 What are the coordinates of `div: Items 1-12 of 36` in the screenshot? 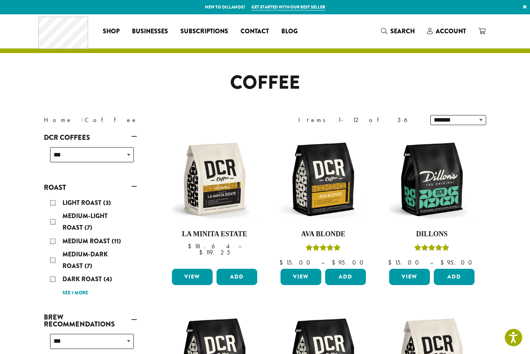 It's located at (358, 120).